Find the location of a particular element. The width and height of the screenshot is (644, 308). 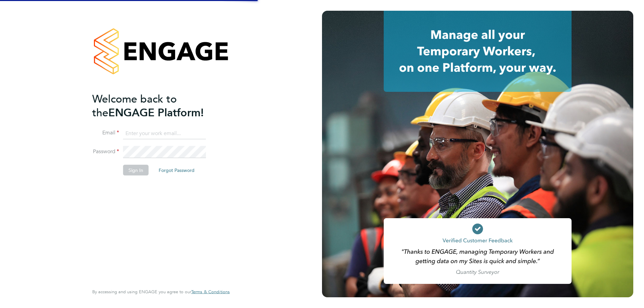

span: By accessing and using ENGAGE you agree to our is located at coordinates (161, 292).